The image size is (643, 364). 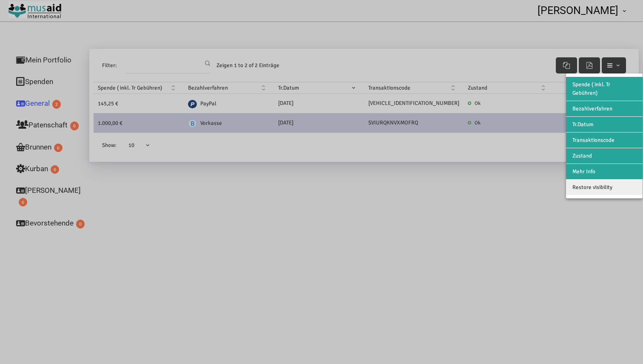 I want to click on button: Restore visibility, so click(x=604, y=188).